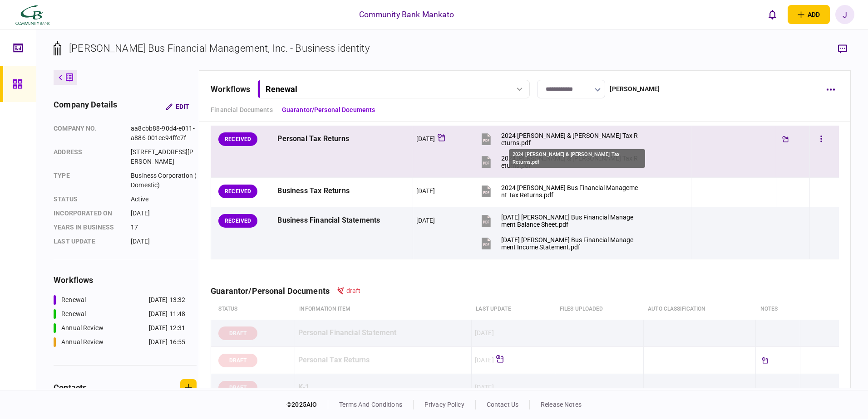 The width and height of the screenshot is (868, 419). What do you see at coordinates (570, 191) in the screenshot?
I see `div: 2024 Palmer Bus Financial Management Tax Returns.pdf` at bounding box center [570, 191].